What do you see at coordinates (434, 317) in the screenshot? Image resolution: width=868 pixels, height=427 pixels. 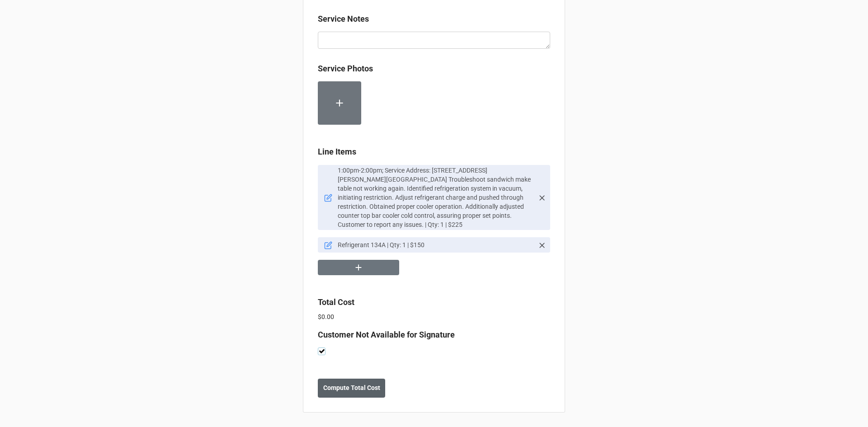 I see `p: $0.00` at bounding box center [434, 317].